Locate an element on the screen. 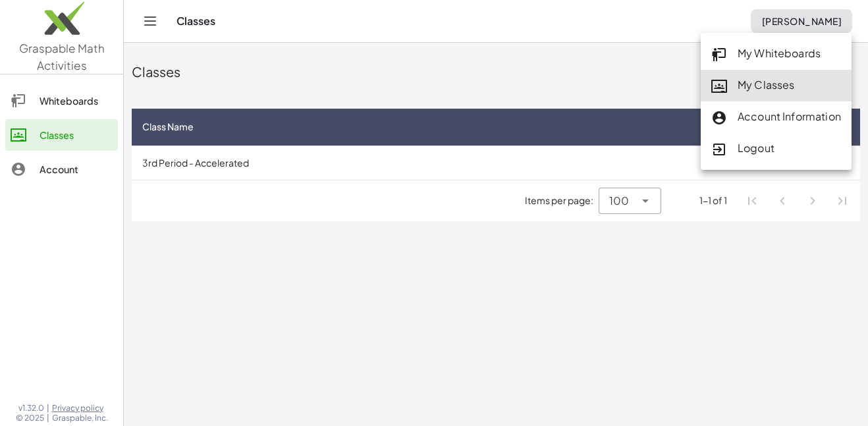  span: Class Name is located at coordinates (168, 126).